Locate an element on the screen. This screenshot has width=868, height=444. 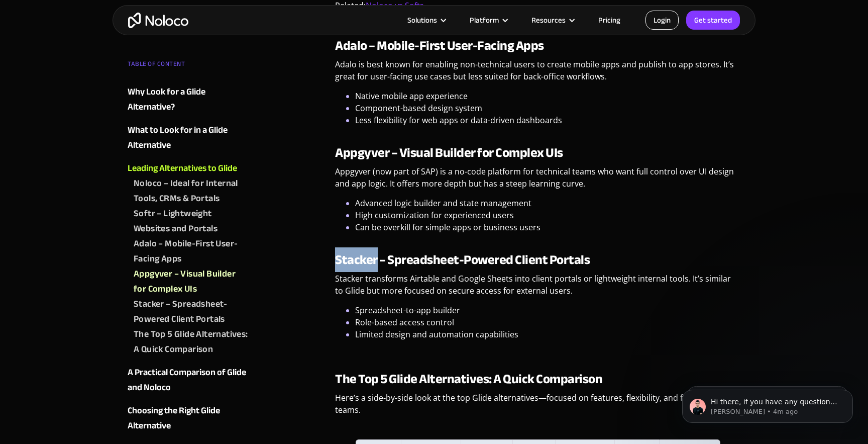
p: Message from Darragh, sent 4m ago is located at coordinates (108, 44).